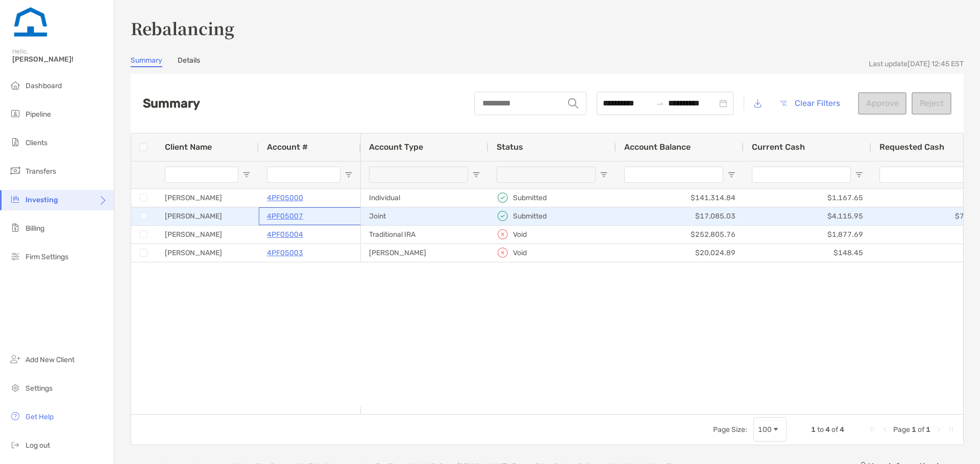  I want to click on div: $148.45, so click(807, 253).